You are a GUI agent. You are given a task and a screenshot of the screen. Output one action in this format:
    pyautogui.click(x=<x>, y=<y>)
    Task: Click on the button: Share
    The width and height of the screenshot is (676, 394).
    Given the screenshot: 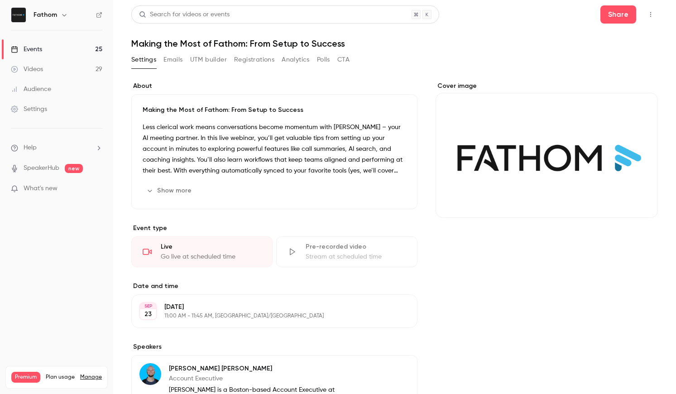 What is the action you would take?
    pyautogui.click(x=618, y=14)
    